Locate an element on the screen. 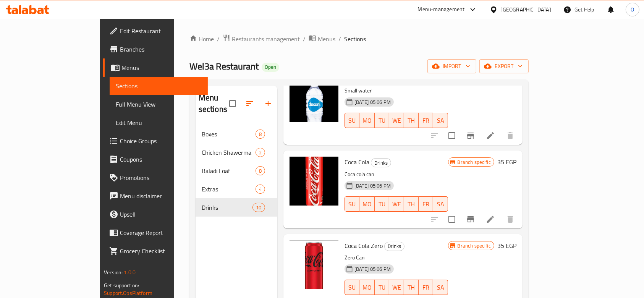  span: Coca Cola Zero is located at coordinates (363, 246).